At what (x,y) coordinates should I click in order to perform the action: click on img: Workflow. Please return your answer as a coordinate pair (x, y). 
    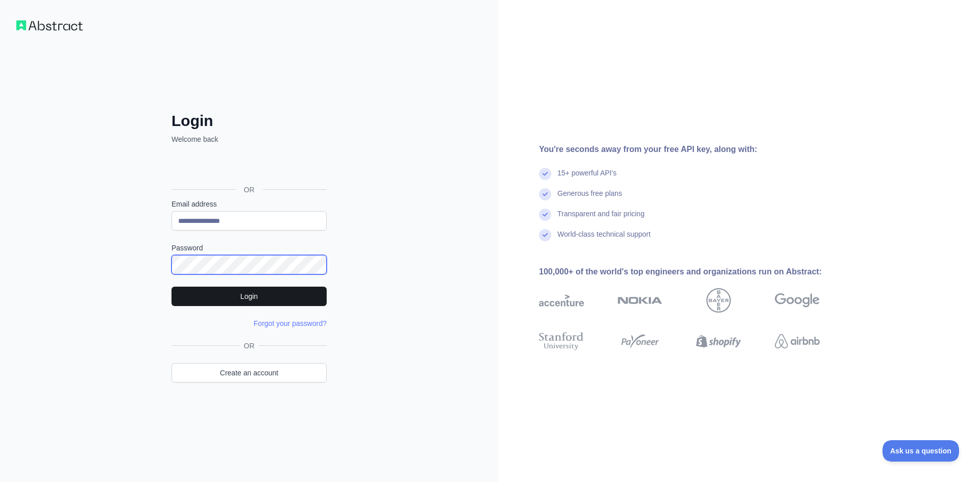
    Looking at the image, I should click on (50, 25).